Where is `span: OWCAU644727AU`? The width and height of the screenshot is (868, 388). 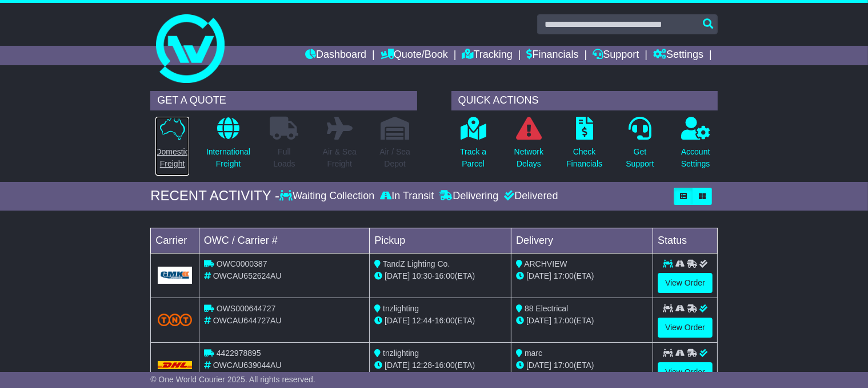
span: OWCAU644727AU is located at coordinates (248, 320).